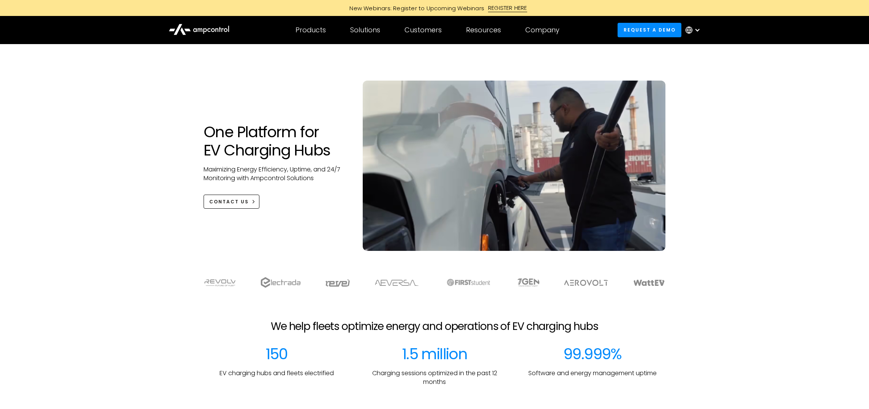 The width and height of the screenshot is (869, 409). Describe the element at coordinates (311, 30) in the screenshot. I see `div: Products` at that location.